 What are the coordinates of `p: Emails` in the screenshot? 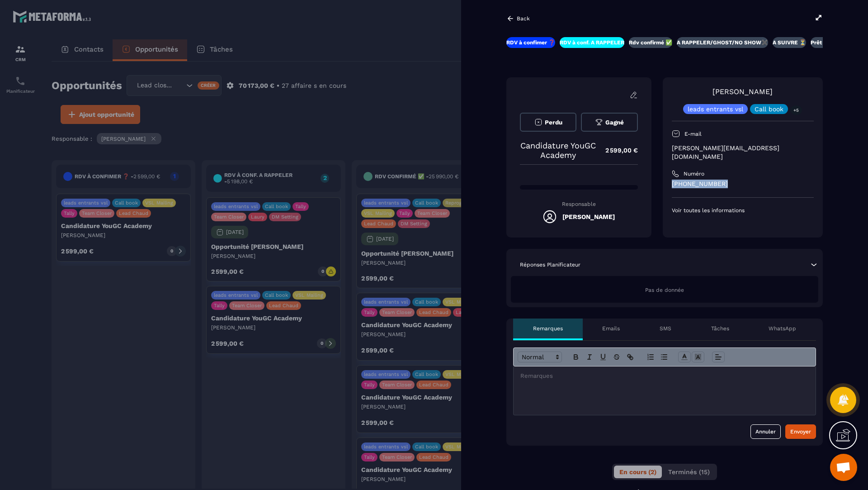 It's located at (611, 328).